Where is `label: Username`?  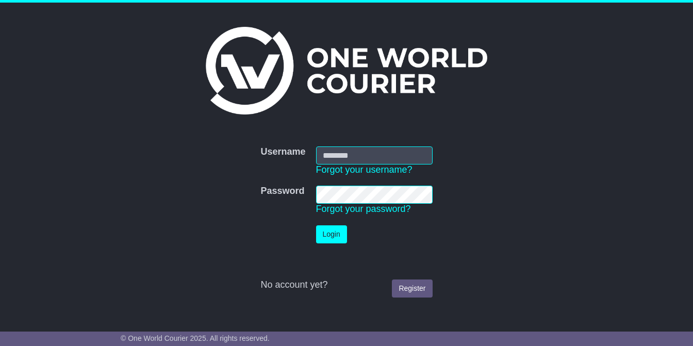 label: Username is located at coordinates (282, 152).